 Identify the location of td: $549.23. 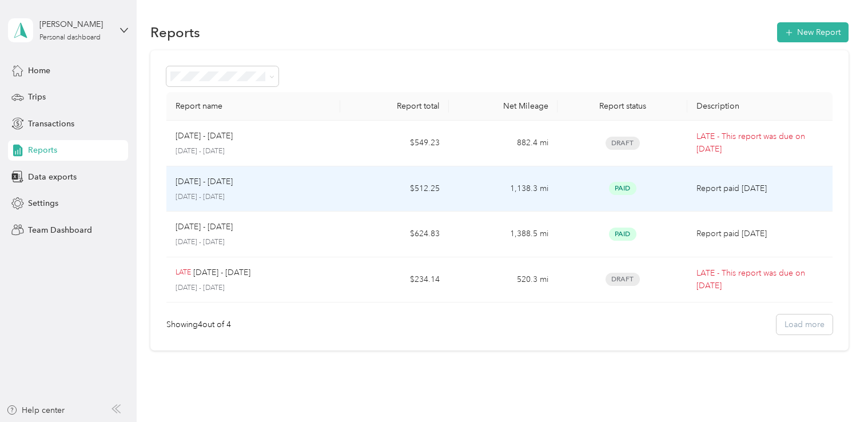
(395, 143).